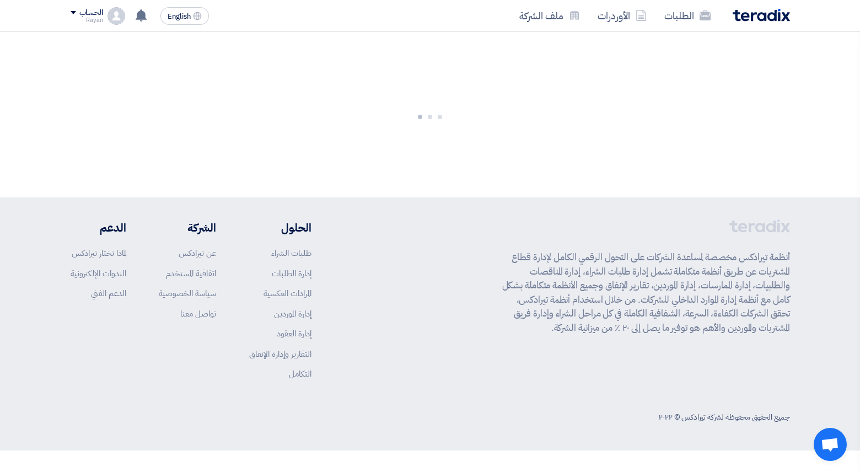 The image size is (860, 472). Describe the element at coordinates (291, 253) in the screenshot. I see `a: طلبات الشراء` at that location.